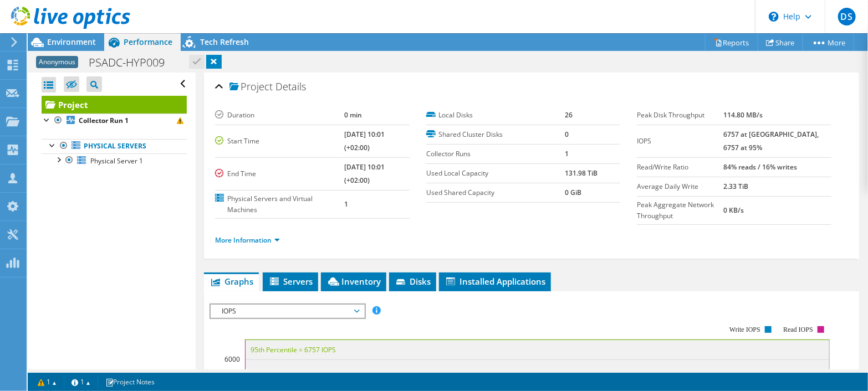  I want to click on a: Project Notes, so click(129, 382).